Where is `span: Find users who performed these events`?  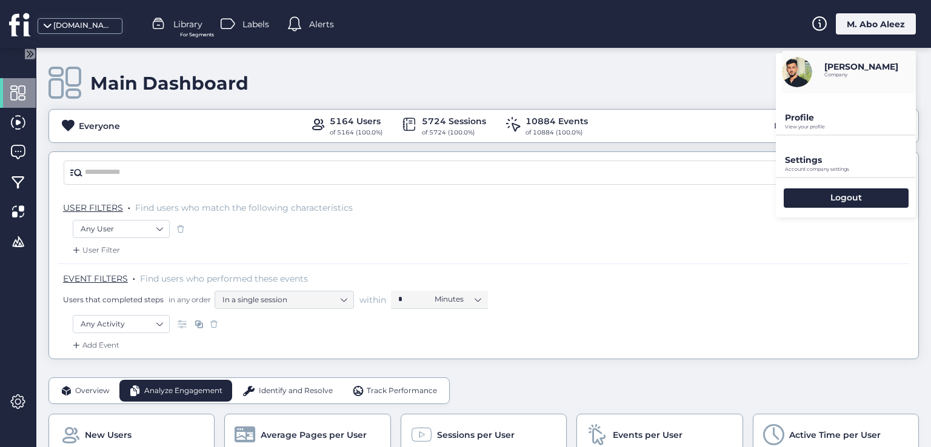
span: Find users who performed these events is located at coordinates (224, 279).